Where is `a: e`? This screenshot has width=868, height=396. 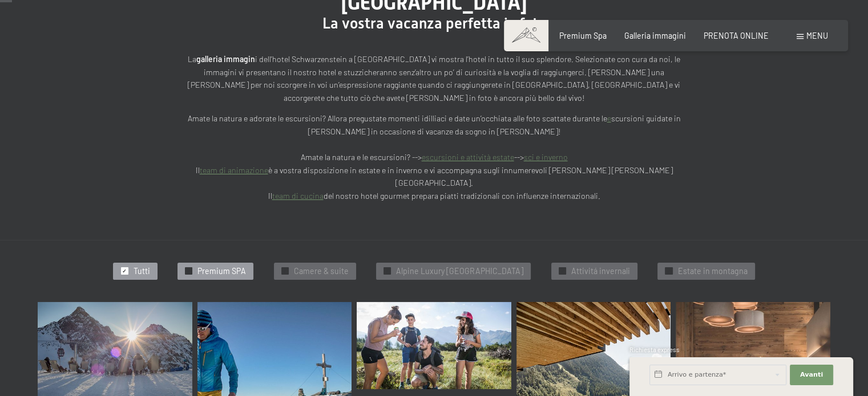
a: e is located at coordinates (609, 118).